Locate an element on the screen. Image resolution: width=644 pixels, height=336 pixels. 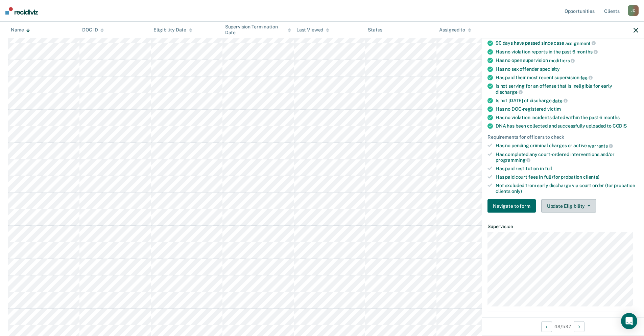
div: Requirements for officers to check is located at coordinates (563, 137).